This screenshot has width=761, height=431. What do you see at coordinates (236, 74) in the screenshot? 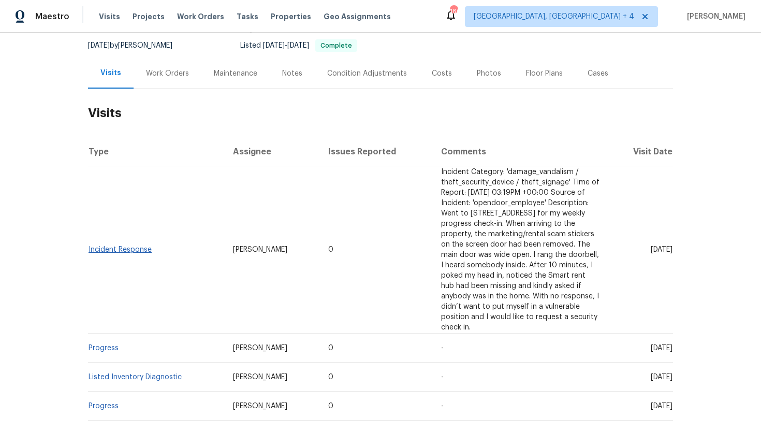
I see `div: Maintenance` at bounding box center [236, 74].